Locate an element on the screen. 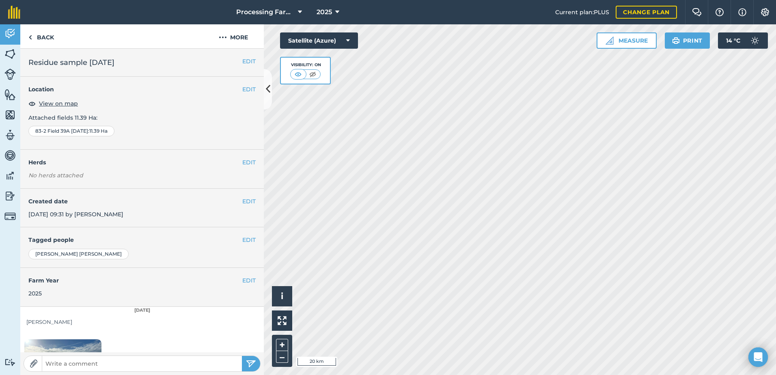  button: Satellite (Azure) is located at coordinates (319, 41).